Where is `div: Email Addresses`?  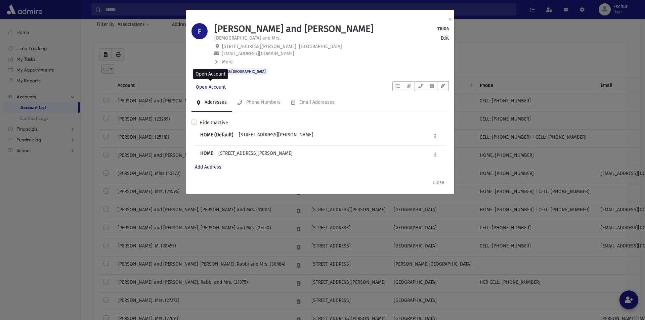 div: Email Addresses is located at coordinates (316, 102).